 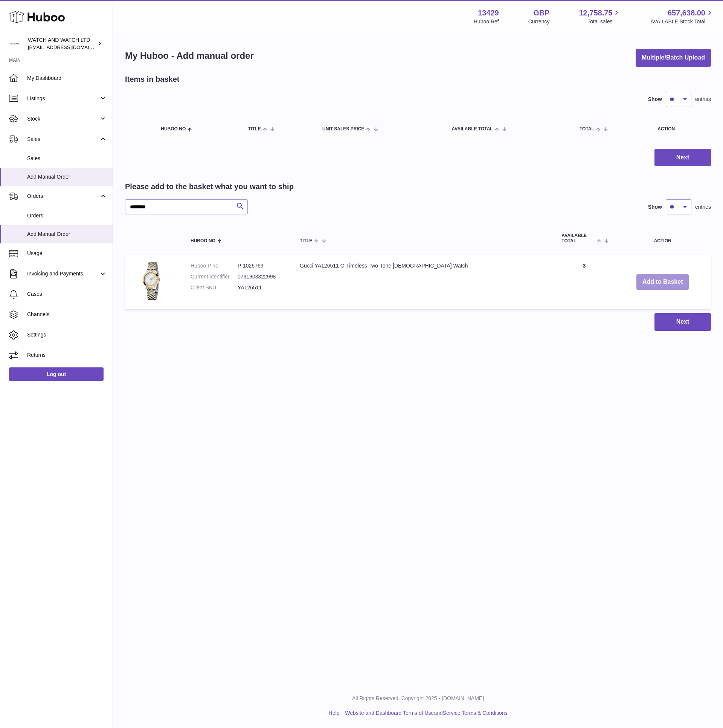 I want to click on a: Help, so click(x=334, y=713).